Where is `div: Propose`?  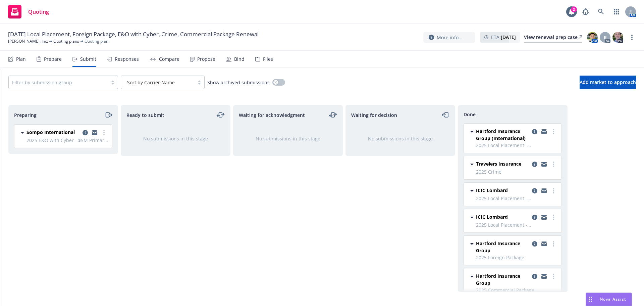
div: Propose is located at coordinates (206, 59).